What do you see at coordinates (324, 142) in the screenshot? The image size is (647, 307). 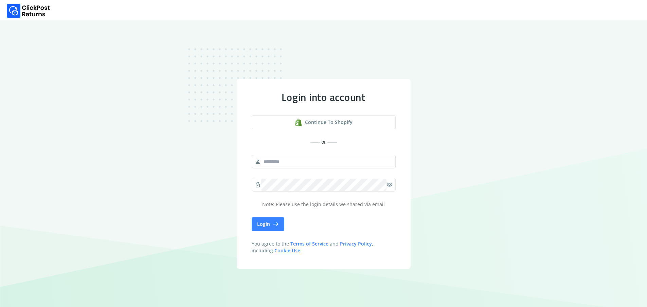 I see `div: or` at bounding box center [324, 142].